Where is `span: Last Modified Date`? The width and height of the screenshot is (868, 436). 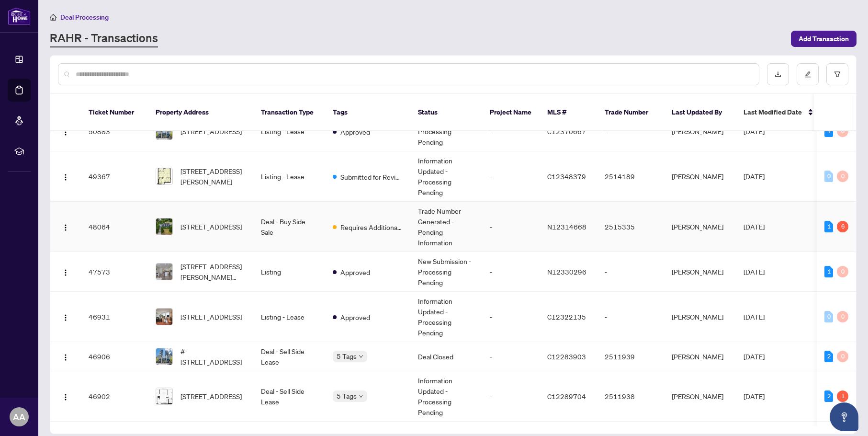 span: Last Modified Date is located at coordinates (773, 112).